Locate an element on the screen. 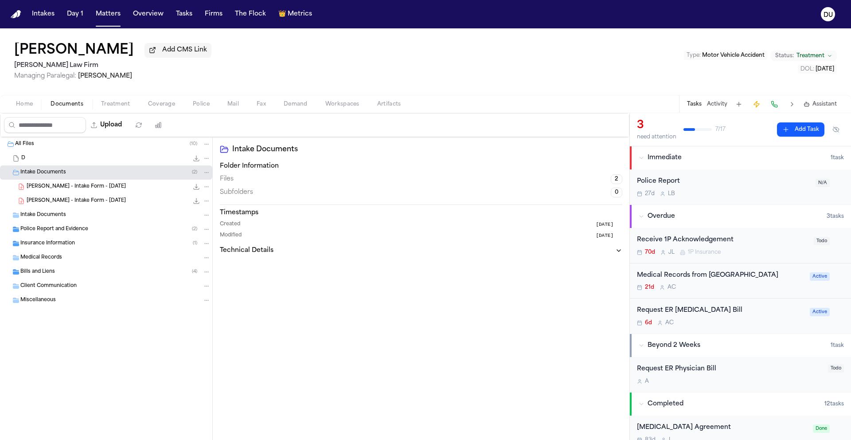 Image resolution: width=851 pixels, height=440 pixels. span: N/A is located at coordinates (823, 183).